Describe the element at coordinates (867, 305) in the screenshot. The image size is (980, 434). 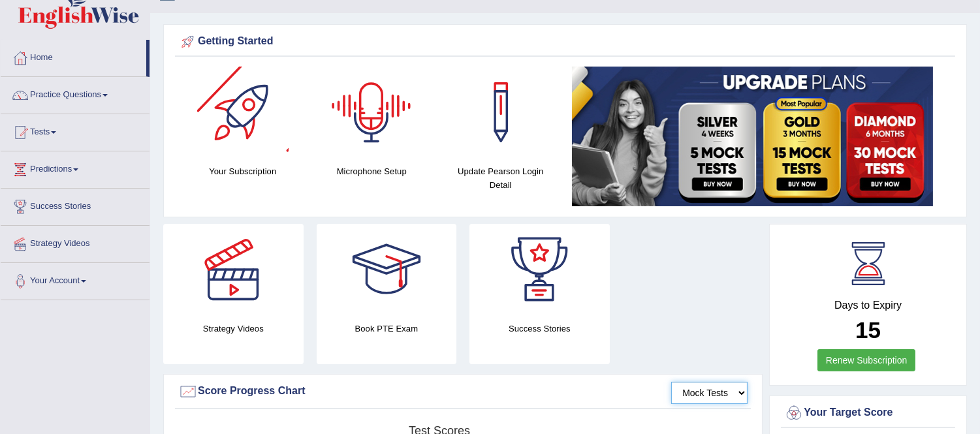
I see `h4: Days to Expiry` at that location.